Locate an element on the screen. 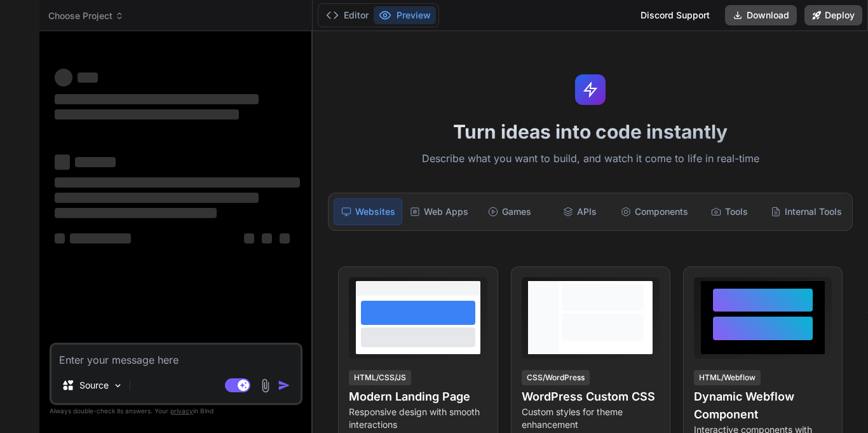  h4: Modern Landing Page is located at coordinates (417, 397).